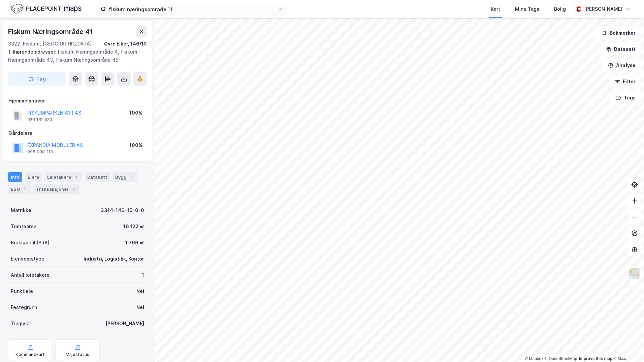 The height and width of the screenshot is (362, 644). I want to click on div: Leietakere, so click(63, 177).